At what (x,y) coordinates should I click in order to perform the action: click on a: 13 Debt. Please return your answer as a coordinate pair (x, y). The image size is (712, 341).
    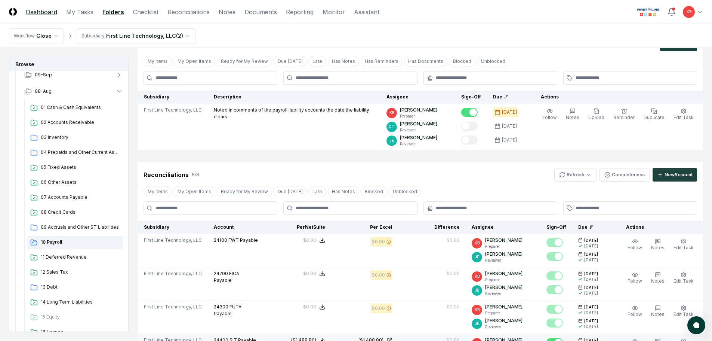
    Looking at the image, I should click on (75, 287).